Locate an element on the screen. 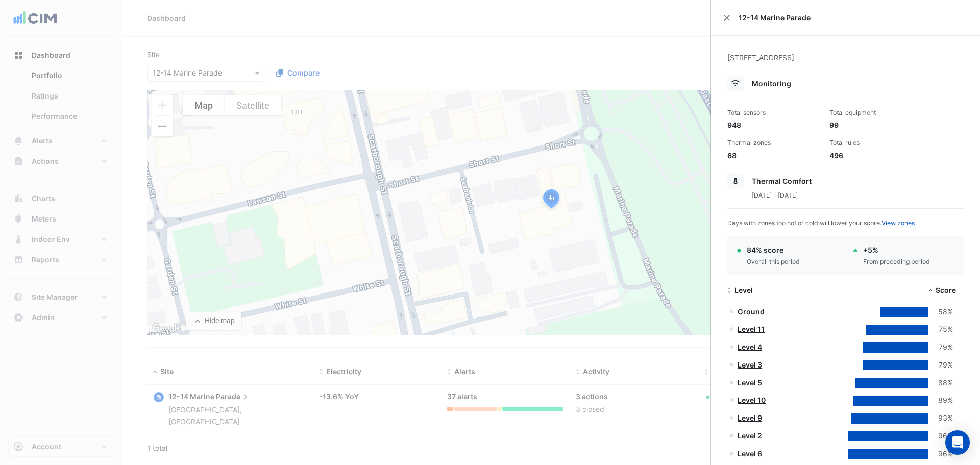 This screenshot has width=980, height=465. div: 84% score is located at coordinates (773, 250).